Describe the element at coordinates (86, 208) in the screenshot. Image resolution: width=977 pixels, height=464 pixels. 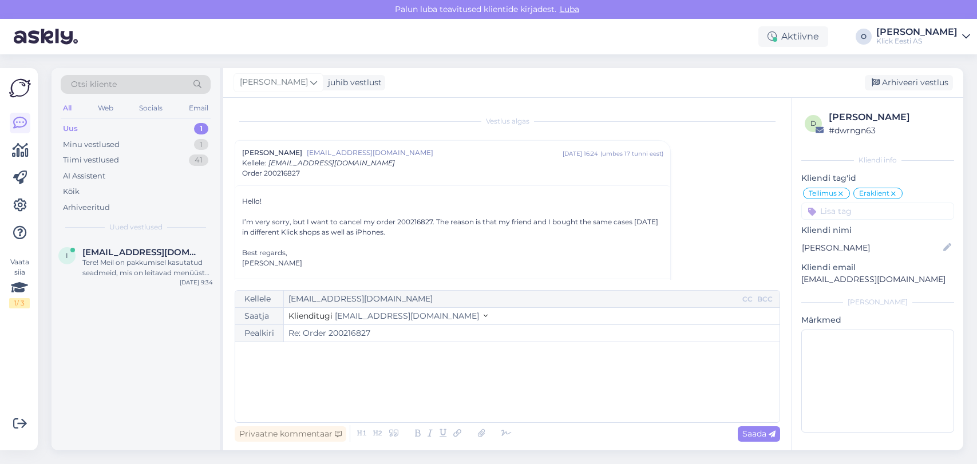
I see `div: Arhiveeritud` at that location.